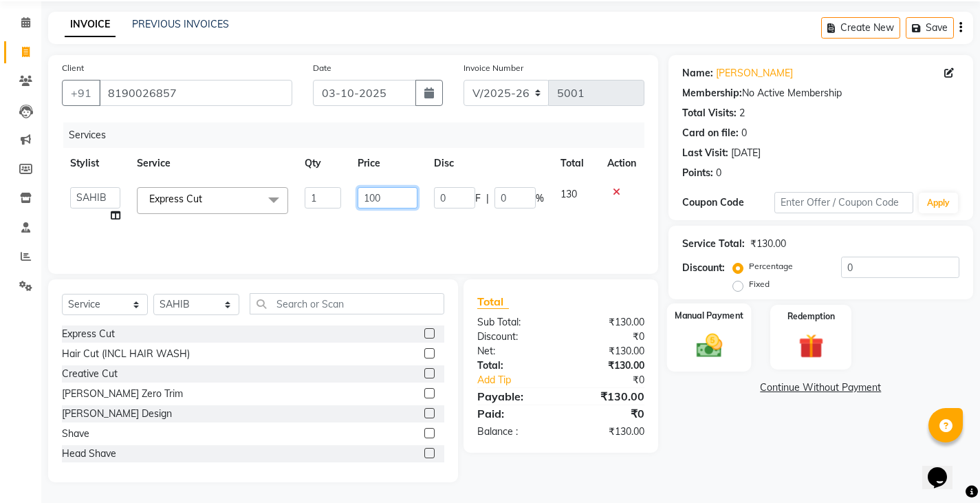  Describe the element at coordinates (126, 354) in the screenshot. I see `div: Hair Cut (INCL HAIR WASH)` at that location.